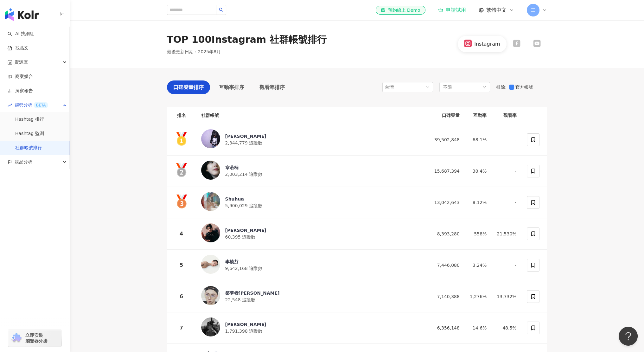 The image size is (644, 352). I want to click on span: 繁體中文, so click(496, 10).